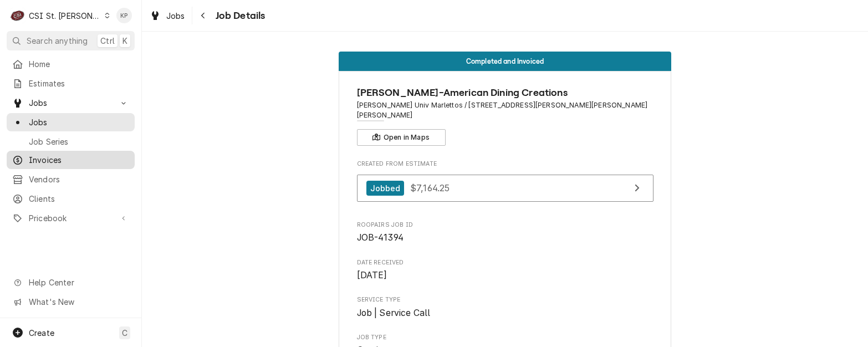 Image resolution: width=868 pixels, height=347 pixels. What do you see at coordinates (70, 282) in the screenshot?
I see `a: Go to Help Center` at bounding box center [70, 282].